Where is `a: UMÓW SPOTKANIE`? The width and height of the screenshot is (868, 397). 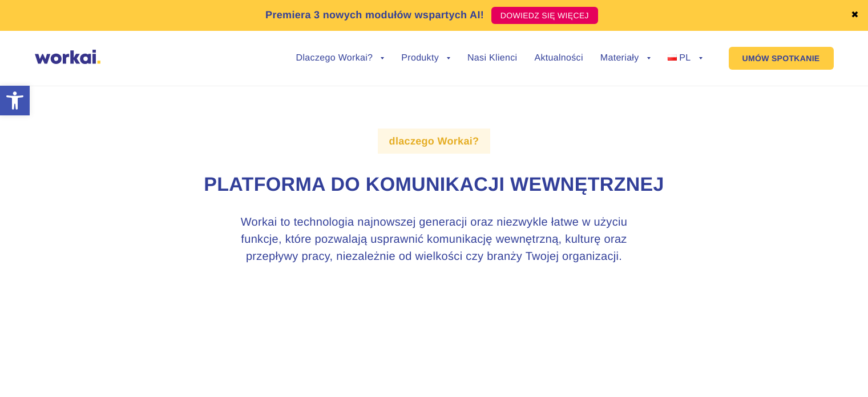 a: UMÓW SPOTKANIE is located at coordinates (781, 58).